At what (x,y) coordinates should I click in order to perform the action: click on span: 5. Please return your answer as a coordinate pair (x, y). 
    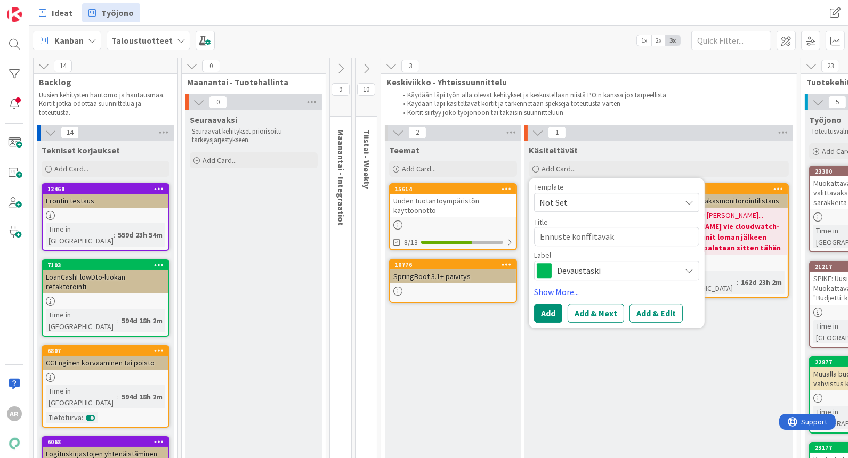
    Looking at the image, I should click on (837, 102).